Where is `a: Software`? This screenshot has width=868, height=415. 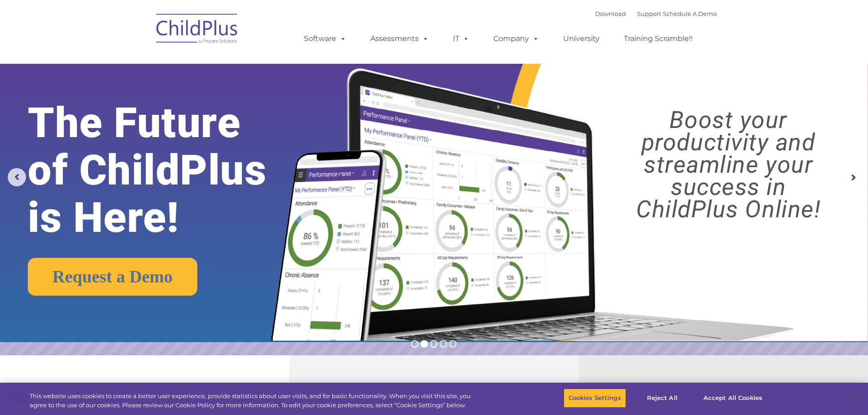 a: Software is located at coordinates (325, 39).